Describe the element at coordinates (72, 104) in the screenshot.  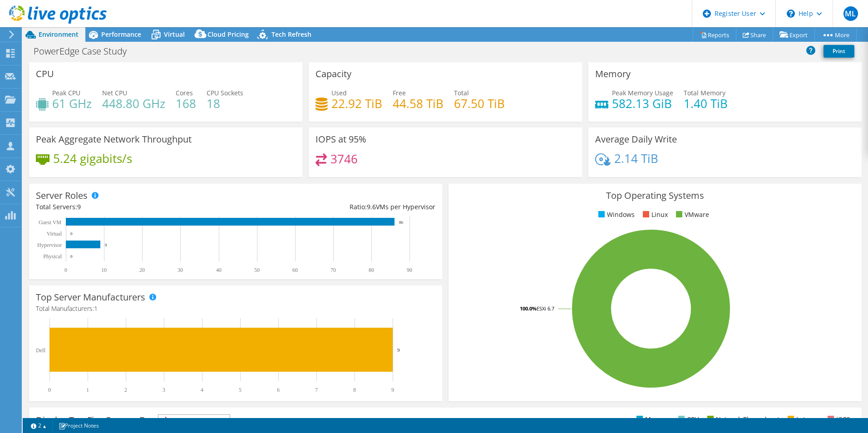
I see `h4: 61 GHz` at that location.